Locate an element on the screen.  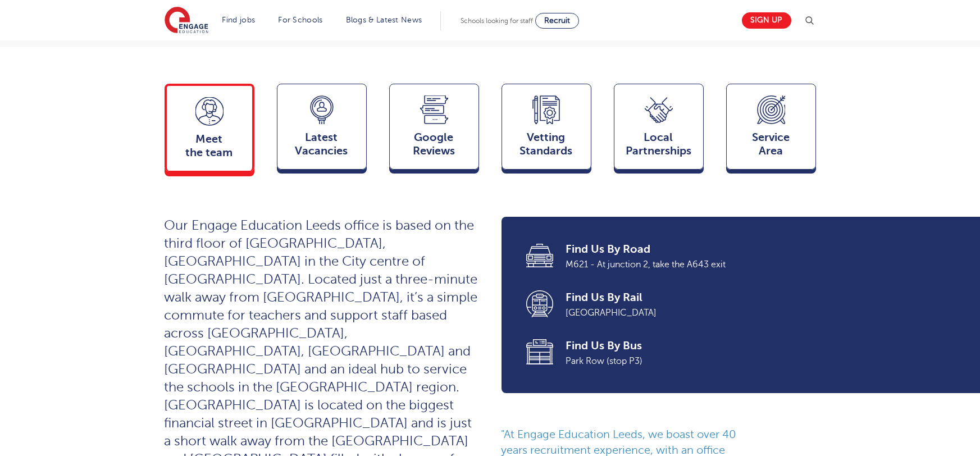
a: For Schools is located at coordinates (300, 20).